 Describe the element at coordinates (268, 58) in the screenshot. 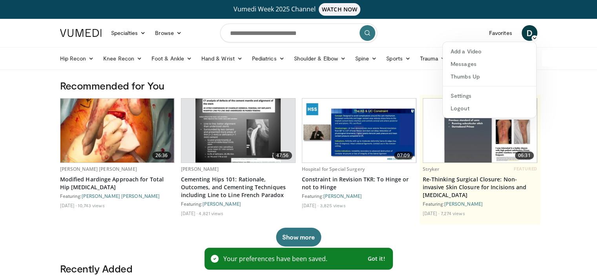

I see `a: Pediatrics` at that location.